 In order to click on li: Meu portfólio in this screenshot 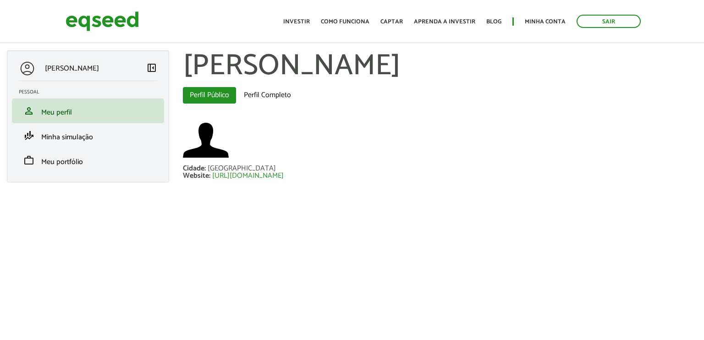, I will do `click(88, 160)`.